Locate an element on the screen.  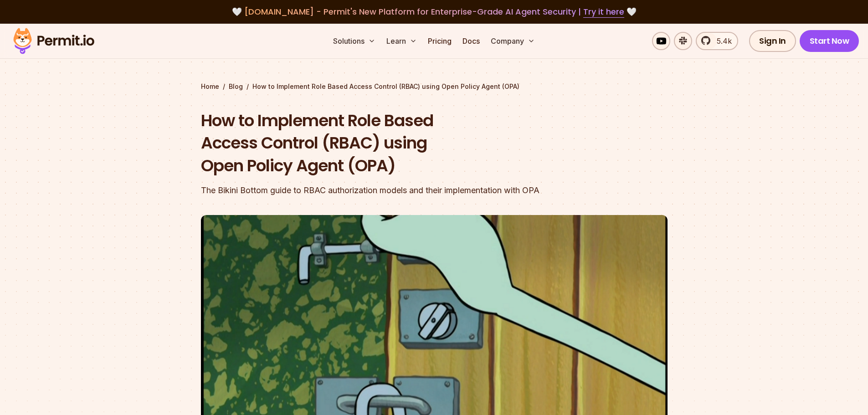
a: Blog is located at coordinates (236, 87).